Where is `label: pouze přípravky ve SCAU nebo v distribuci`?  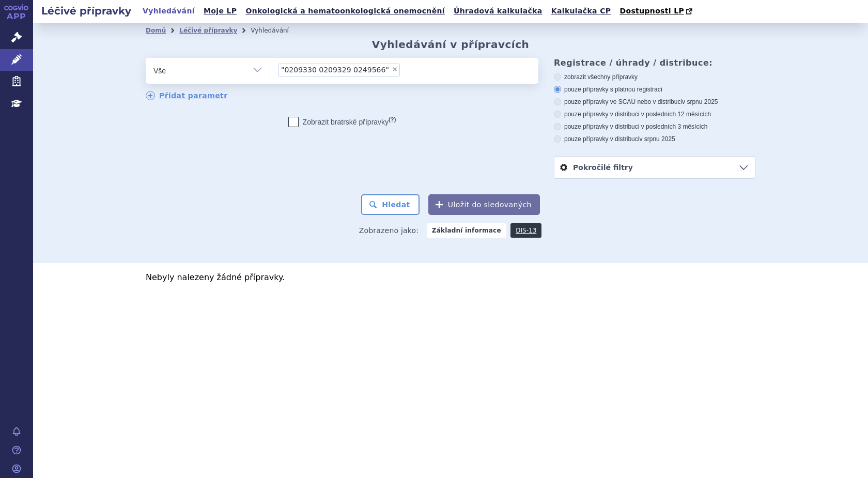 label: pouze přípravky ve SCAU nebo v distribuci is located at coordinates (654, 102).